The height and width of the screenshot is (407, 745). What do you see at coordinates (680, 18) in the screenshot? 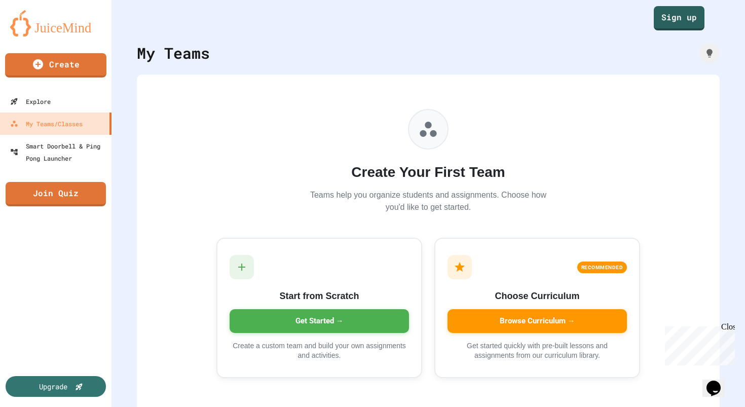
I see `a: Sign up` at bounding box center [680, 18].